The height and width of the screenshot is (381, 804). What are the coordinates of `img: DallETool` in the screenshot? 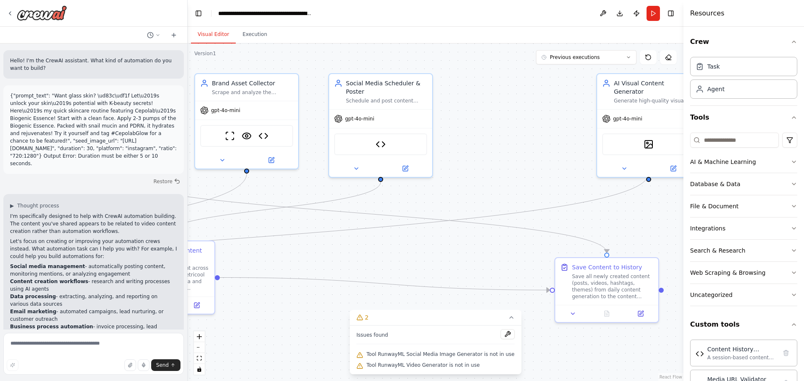 It's located at (648, 144).